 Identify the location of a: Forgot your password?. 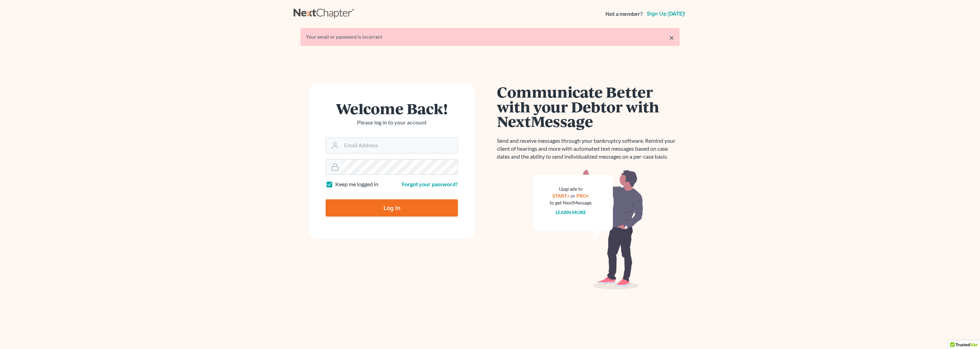
(429, 184).